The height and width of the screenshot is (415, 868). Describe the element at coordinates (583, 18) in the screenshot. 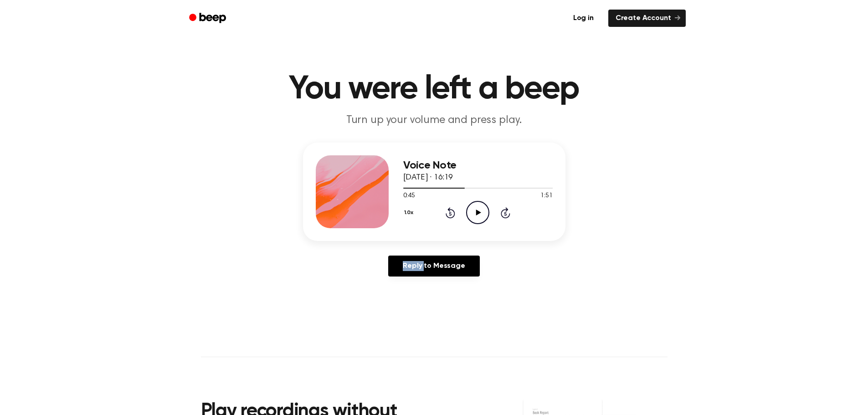

I see `a: Log in` at that location.